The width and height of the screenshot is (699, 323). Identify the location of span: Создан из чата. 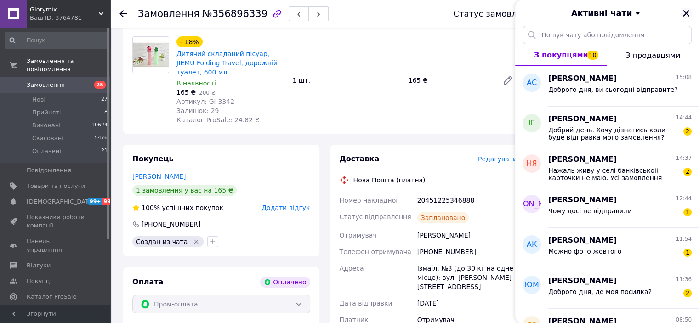
(162, 242).